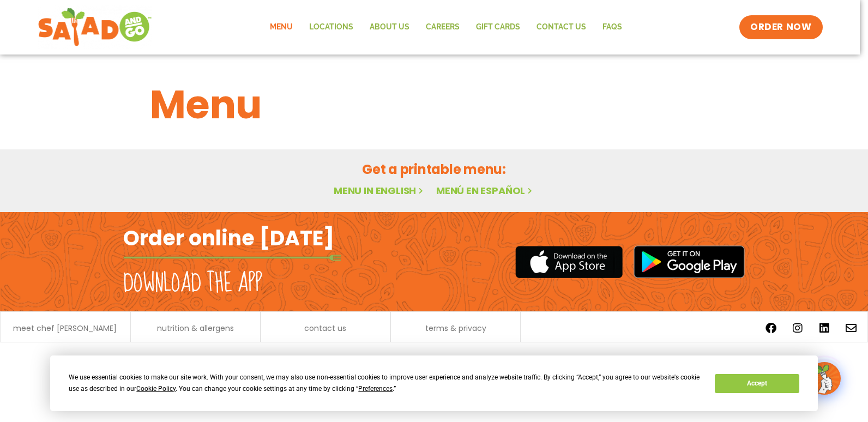 This screenshot has height=422, width=868. I want to click on div: Cookie Consent Prompt, so click(434, 384).